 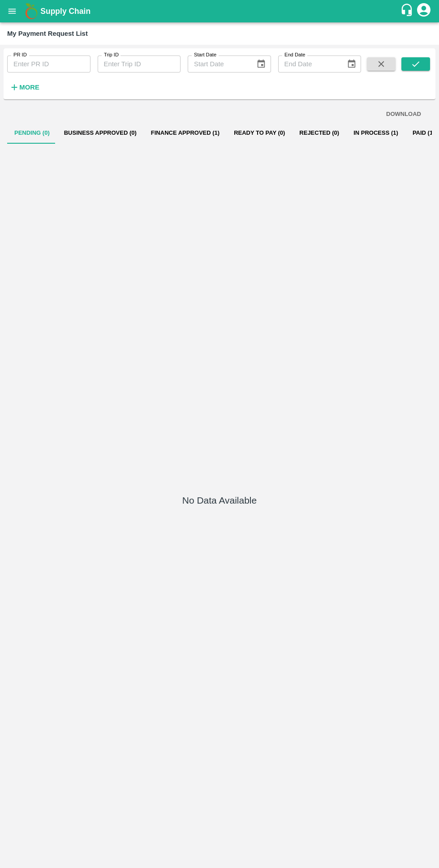 I want to click on b: Supply Chain, so click(x=65, y=11).